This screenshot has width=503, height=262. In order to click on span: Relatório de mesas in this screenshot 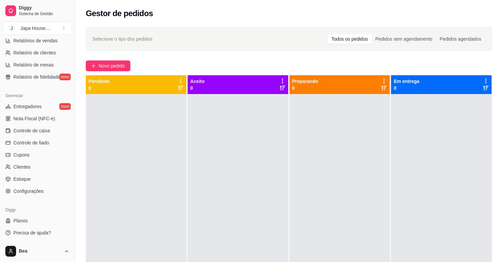, I will do `click(34, 65)`.